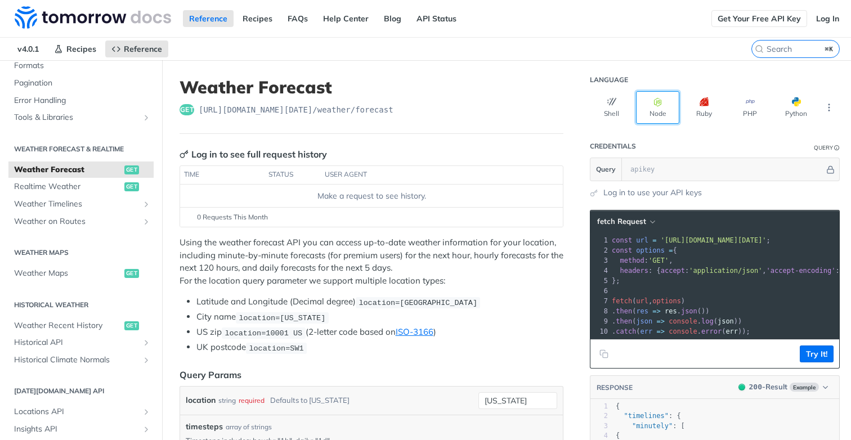 The width and height of the screenshot is (851, 440). What do you see at coordinates (829, 49) in the screenshot?
I see `kbd: ⌘K` at bounding box center [829, 49].